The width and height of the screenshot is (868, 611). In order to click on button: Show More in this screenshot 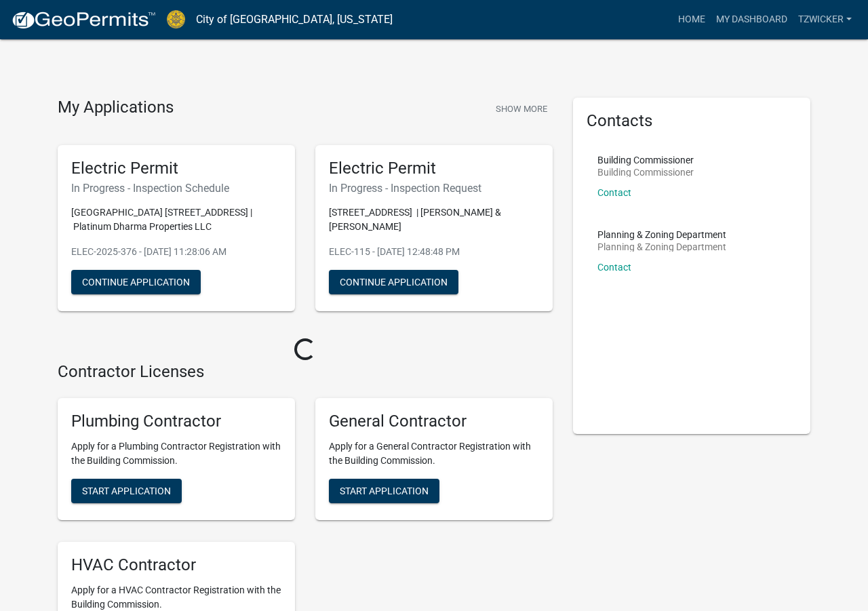, I will do `click(522, 109)`.